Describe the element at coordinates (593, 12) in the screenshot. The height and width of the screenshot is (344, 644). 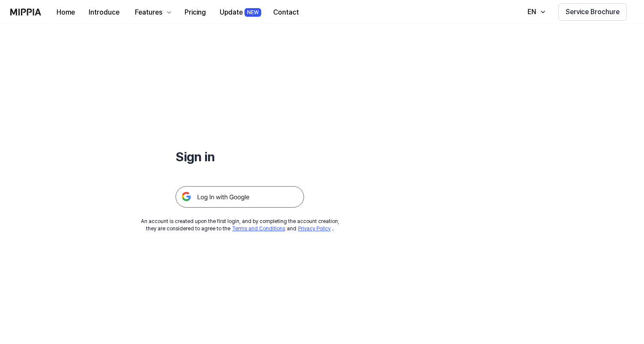
I see `button: Service Brochure` at that location.